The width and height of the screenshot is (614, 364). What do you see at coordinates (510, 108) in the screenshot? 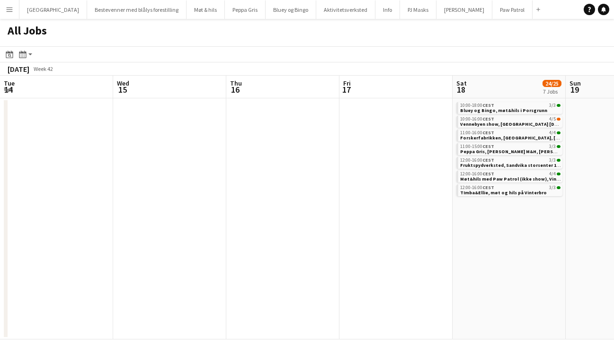
I see `a: 10:00-18:00CEST3/3Bluey og Bingo, møt&hils i Porsgrunn` at bounding box center [510, 108].